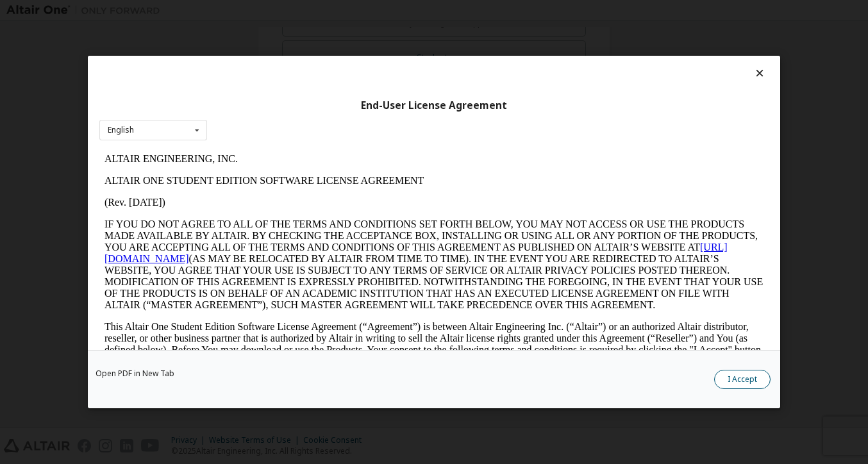  What do you see at coordinates (742, 379) in the screenshot?
I see `button: I Accept` at bounding box center [742, 379].